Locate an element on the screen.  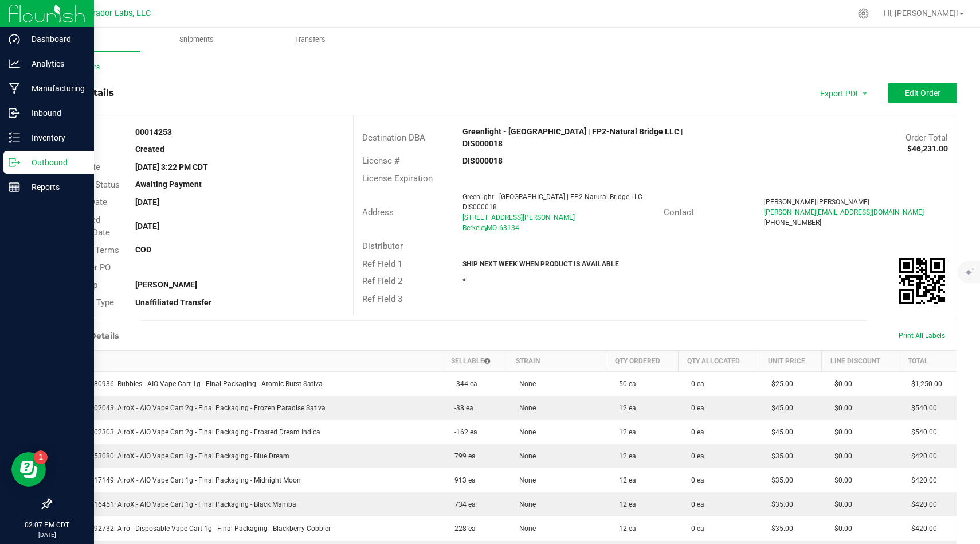
span: $1,250.00 is located at coordinates (924, 384).